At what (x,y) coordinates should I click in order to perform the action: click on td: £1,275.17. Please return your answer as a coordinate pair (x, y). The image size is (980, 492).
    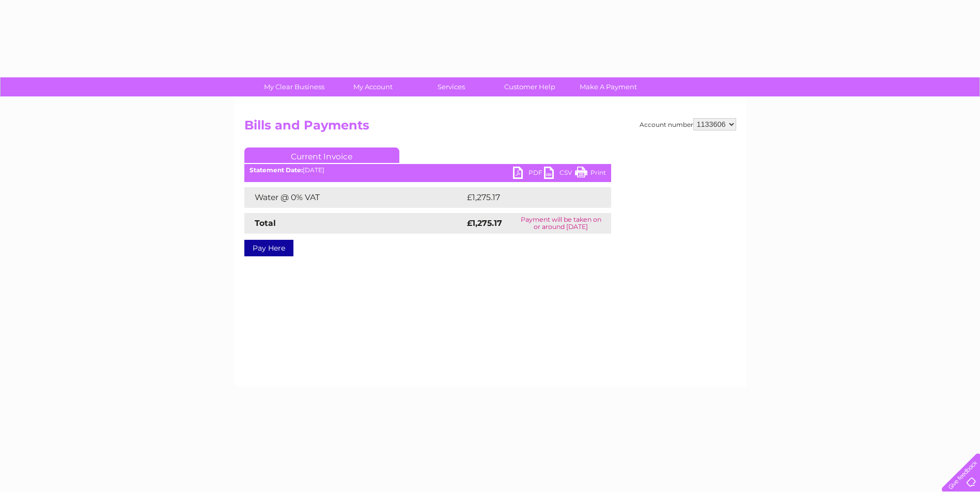
    Looking at the image, I should click on (529, 197).